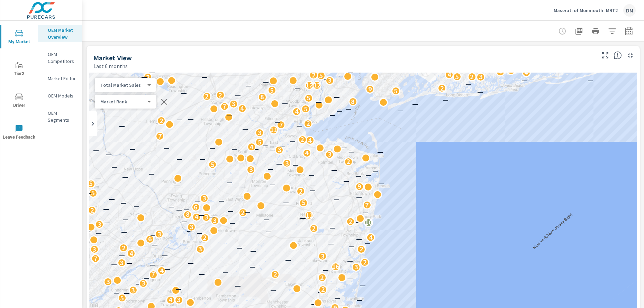 The width and height of the screenshot is (644, 308). What do you see at coordinates (60, 117) in the screenshot?
I see `div: OEM Segments` at bounding box center [60, 117].